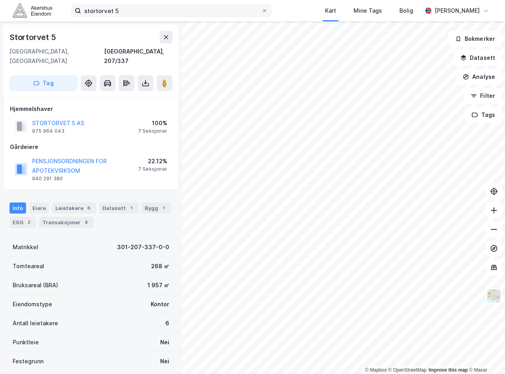  Describe the element at coordinates (23, 222) in the screenshot. I see `div: ESG` at that location.